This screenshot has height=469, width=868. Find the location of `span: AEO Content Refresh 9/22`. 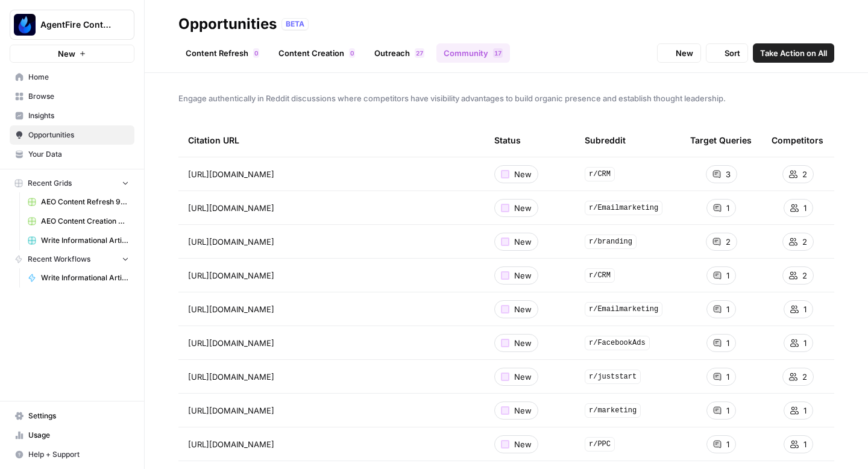

span: AEO Content Refresh 9/22 is located at coordinates (85, 202).